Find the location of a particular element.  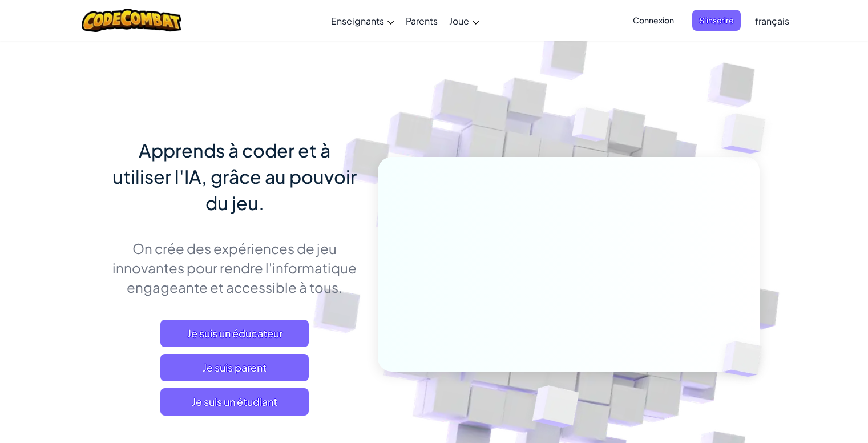

a: français is located at coordinates (772, 21).